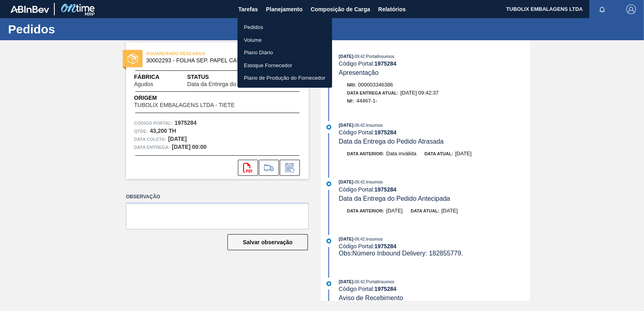  I want to click on li: Plano de Produção do Fornecedor, so click(285, 78).